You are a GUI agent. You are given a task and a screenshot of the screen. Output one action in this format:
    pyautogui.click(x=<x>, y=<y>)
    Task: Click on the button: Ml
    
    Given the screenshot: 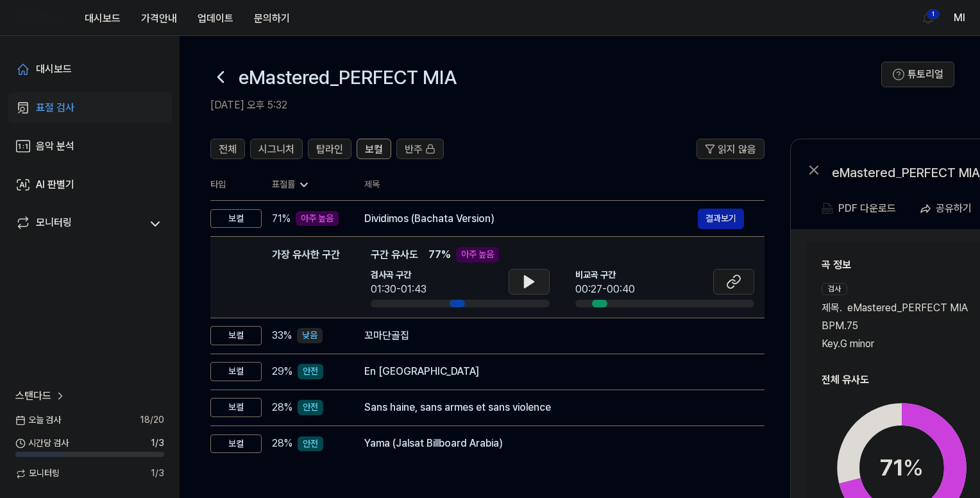 What is the action you would take?
    pyautogui.click(x=959, y=18)
    